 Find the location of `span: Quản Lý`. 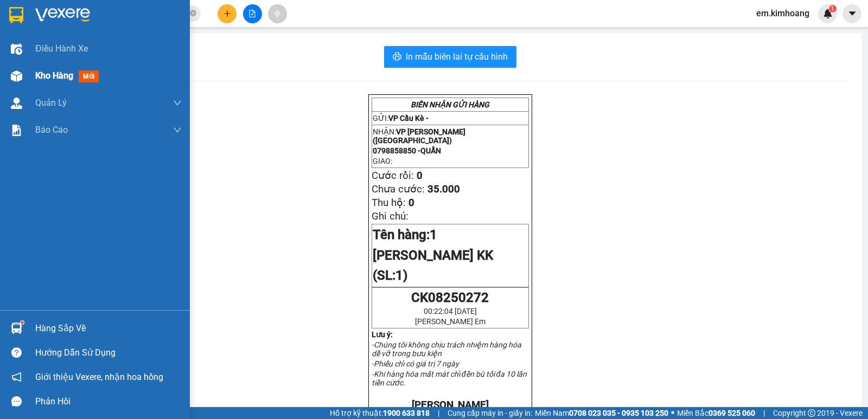

span: Quản Lý is located at coordinates (51, 103).